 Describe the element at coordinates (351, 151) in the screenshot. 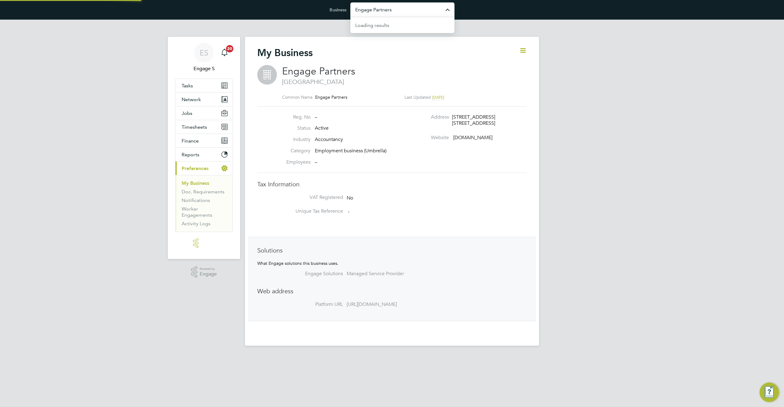

I see `span: Employment business (Umbrella)` at that location.